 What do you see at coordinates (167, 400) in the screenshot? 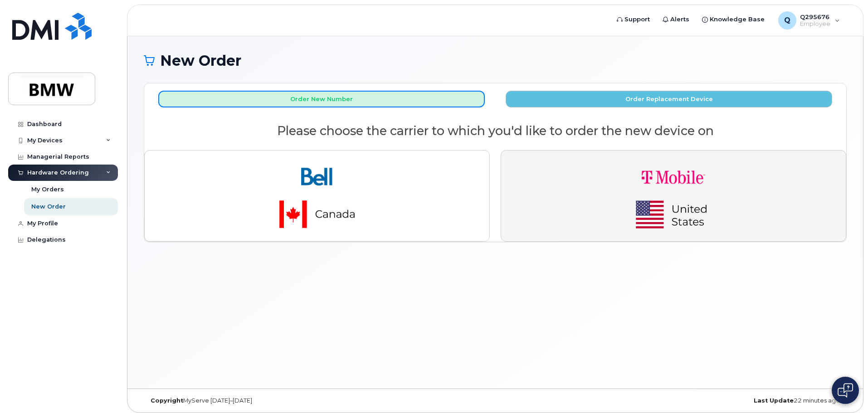
I see `strong: Copyright` at bounding box center [167, 400].